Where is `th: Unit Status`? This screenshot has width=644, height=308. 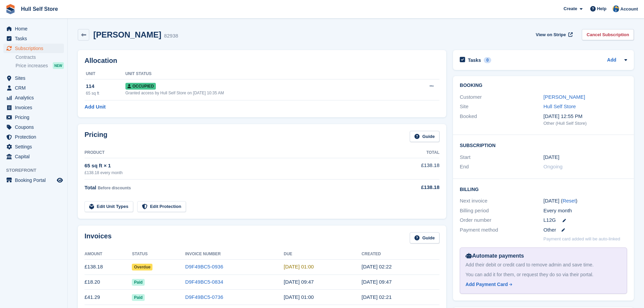 th: Unit Status is located at coordinates (263, 74).